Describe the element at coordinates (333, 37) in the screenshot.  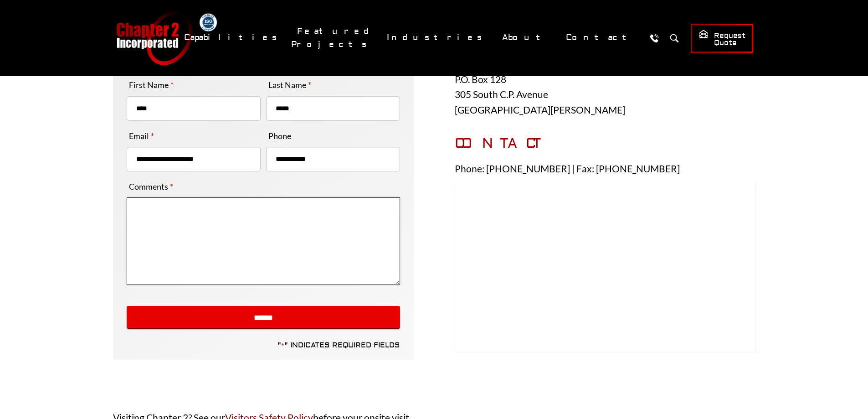
I see `a: Featured Projects` at that location.